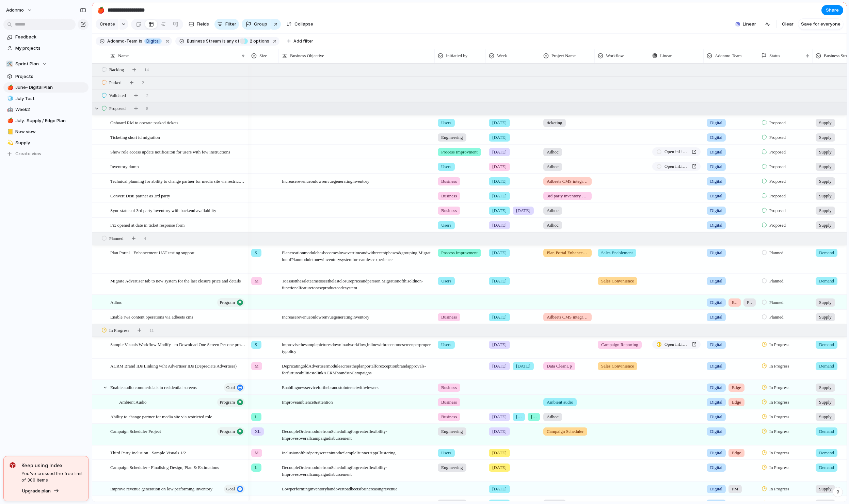 The width and height of the screenshot is (849, 504). I want to click on span: Campaign Scheduler Project, so click(136, 431).